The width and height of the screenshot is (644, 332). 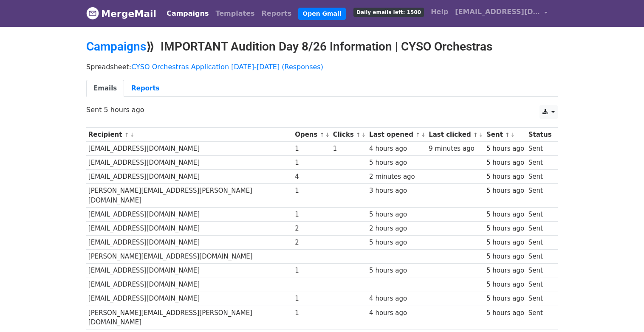 I want to click on p: Spreadsheet:, so click(x=322, y=67).